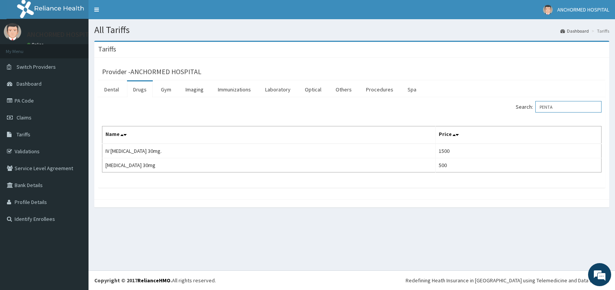 Image resolution: width=615 pixels, height=290 pixels. What do you see at coordinates (234, 90) in the screenshot?
I see `a: Immunizations` at bounding box center [234, 90].